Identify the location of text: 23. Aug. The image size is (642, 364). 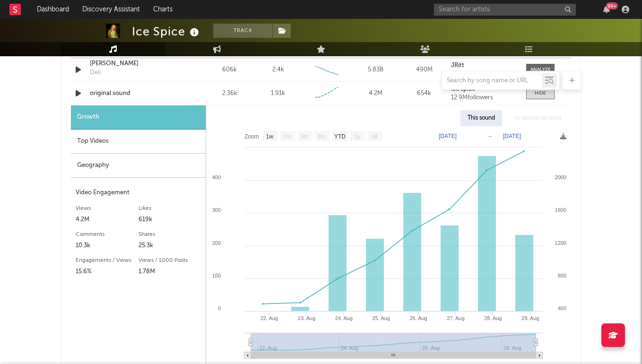
(306, 318).